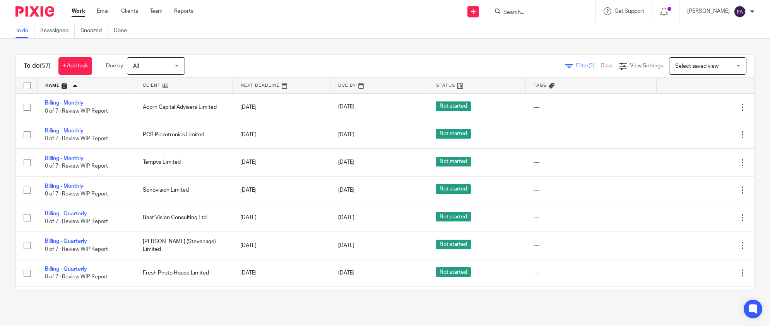 This screenshot has width=770, height=326. Describe the element at coordinates (588, 66) in the screenshot. I see `span: Filter` at that location.